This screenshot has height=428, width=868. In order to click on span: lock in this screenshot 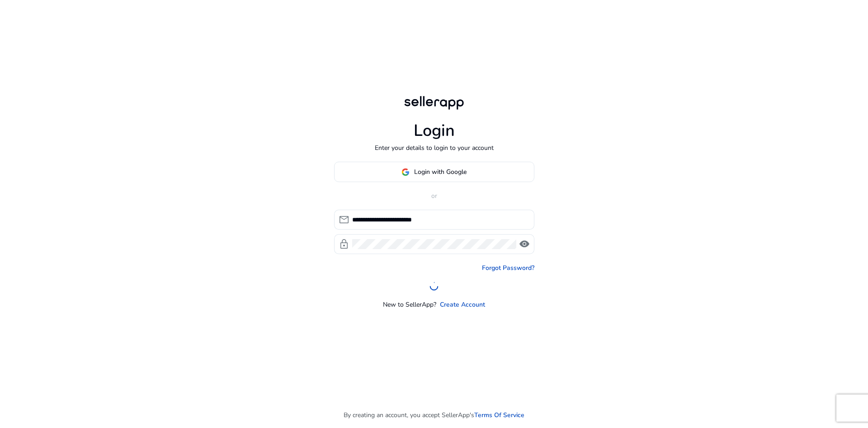, I will do `click(344, 244)`.